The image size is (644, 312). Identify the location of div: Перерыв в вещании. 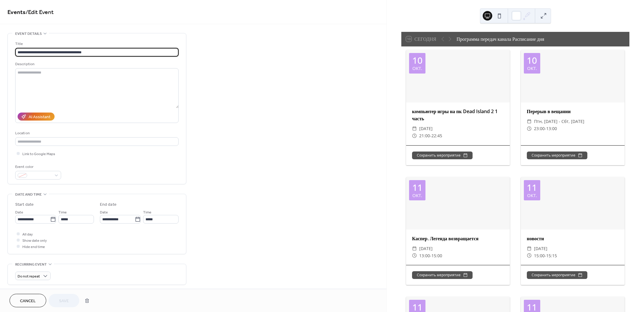
(572, 111).